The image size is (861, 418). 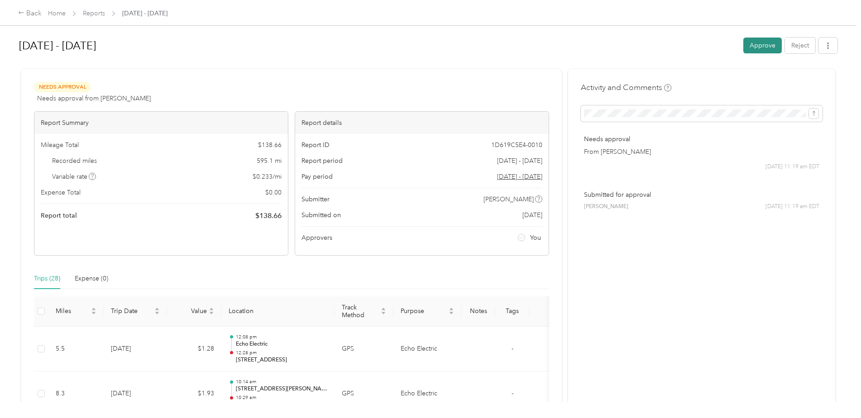 I want to click on h4: Activity and Comments, so click(x=626, y=87).